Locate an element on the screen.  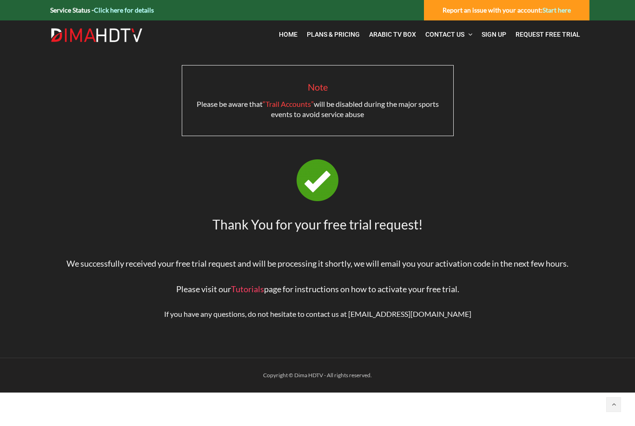
span: Thank You for your free trial request! is located at coordinates (317, 225).